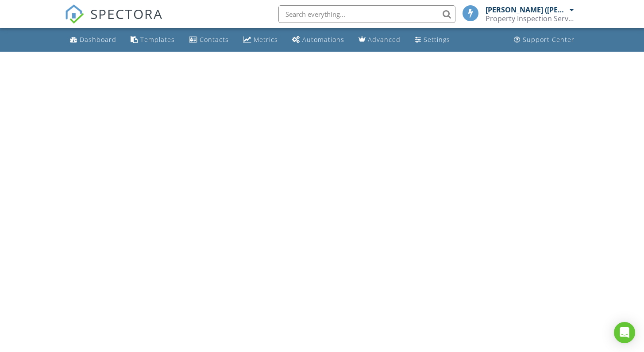 The height and width of the screenshot is (352, 644). I want to click on img: The Best Home Inspection Software - Spectora, so click(75, 15).